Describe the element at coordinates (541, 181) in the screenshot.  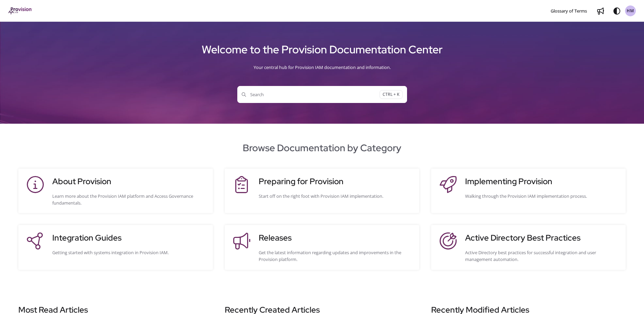
I see `h3: Implementing Provision` at that location.